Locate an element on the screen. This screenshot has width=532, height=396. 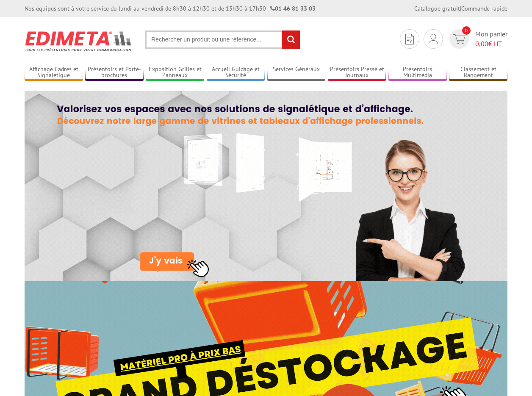
a: Accueil Guidage et Sécurité is located at coordinates (236, 72).